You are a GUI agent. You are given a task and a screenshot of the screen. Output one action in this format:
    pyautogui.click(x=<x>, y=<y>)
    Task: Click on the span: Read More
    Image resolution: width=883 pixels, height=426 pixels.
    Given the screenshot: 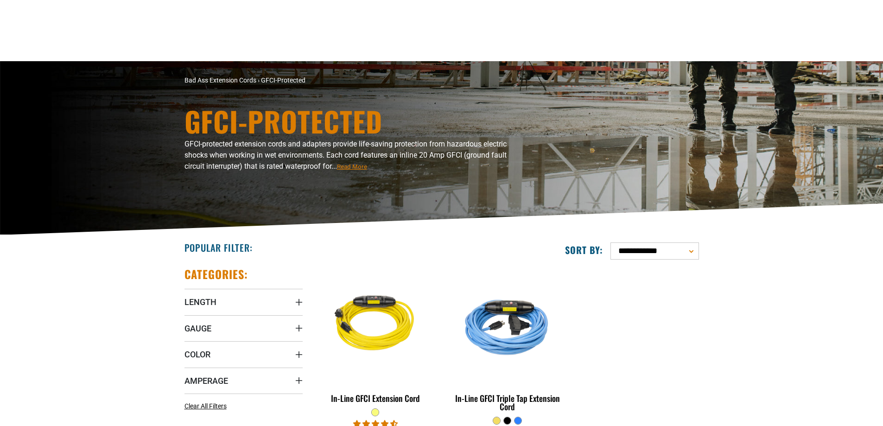 What is the action you would take?
    pyautogui.click(x=352, y=166)
    